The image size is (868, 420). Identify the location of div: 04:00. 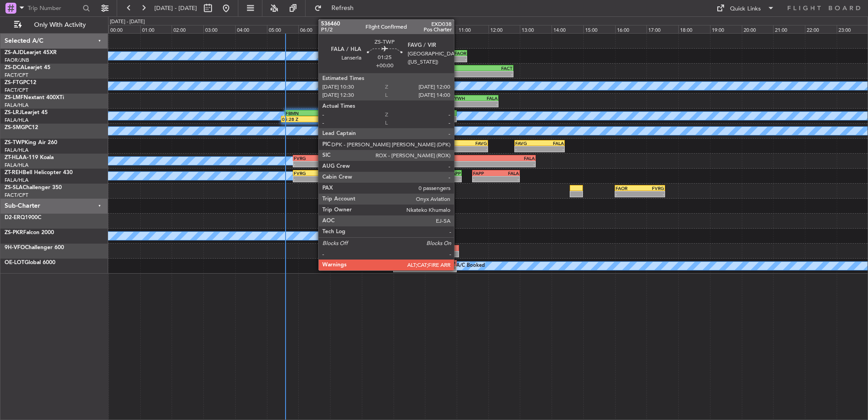
(251, 29).